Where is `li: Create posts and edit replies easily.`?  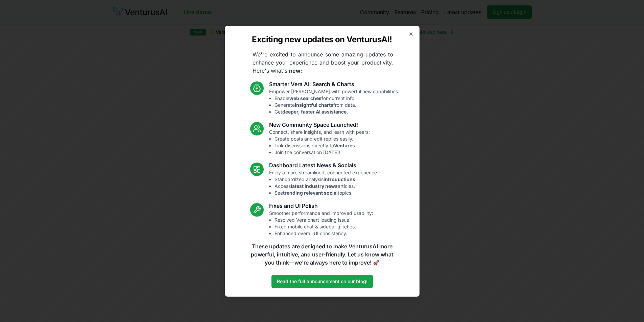
li: Create posts and edit replies easily. is located at coordinates (322, 139).